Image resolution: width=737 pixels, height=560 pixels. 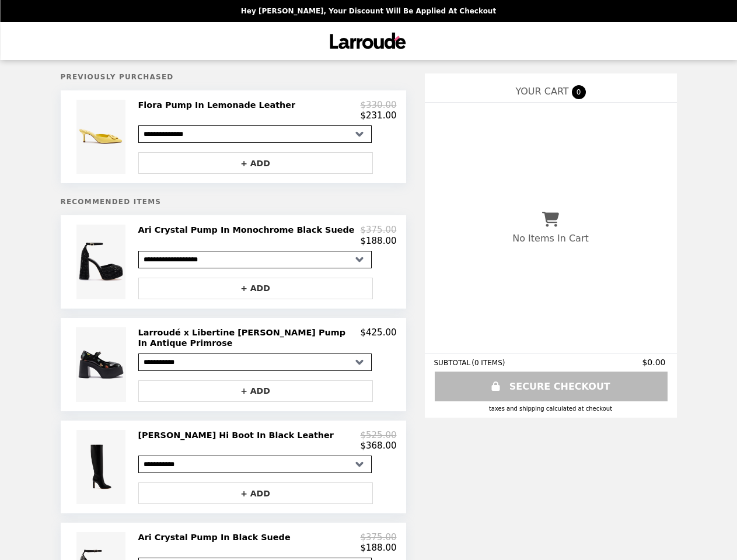 I want to click on p: $231.00, so click(x=378, y=115).